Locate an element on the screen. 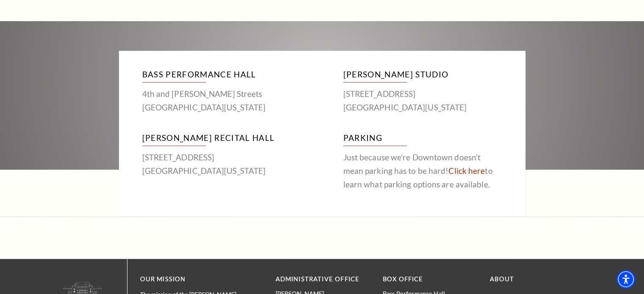 Image resolution: width=644 pixels, height=294 pixels. p: Just because we’re Downtown doesn’t mean parking has to be hard! to learn what parking options ar... is located at coordinates (423, 171).